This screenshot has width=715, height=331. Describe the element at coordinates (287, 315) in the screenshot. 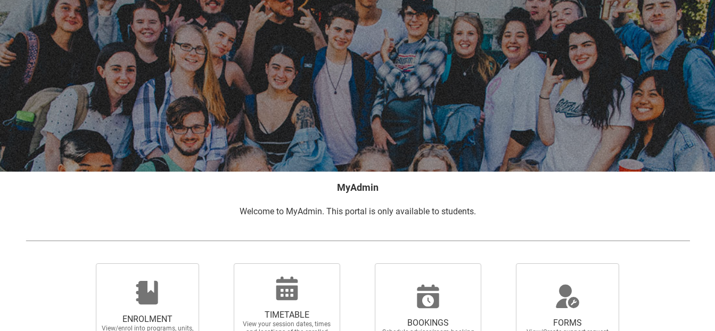

I see `span: TIMETABLE` at that location.